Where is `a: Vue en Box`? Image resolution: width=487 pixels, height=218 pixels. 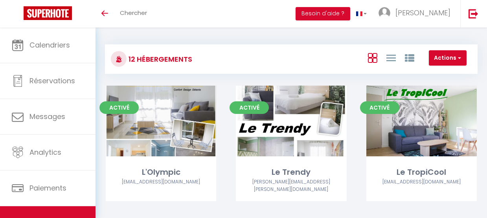 a: Vue en Box is located at coordinates (373, 57).